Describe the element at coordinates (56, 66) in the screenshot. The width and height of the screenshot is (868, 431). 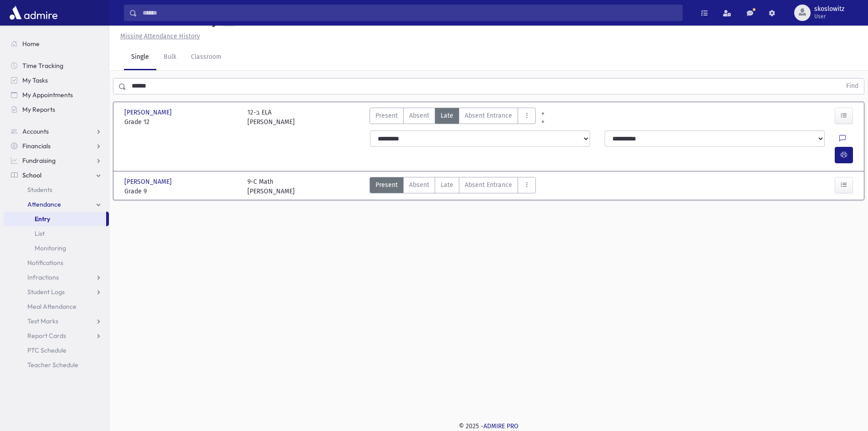
I see `a: Time Tracking` at that location.